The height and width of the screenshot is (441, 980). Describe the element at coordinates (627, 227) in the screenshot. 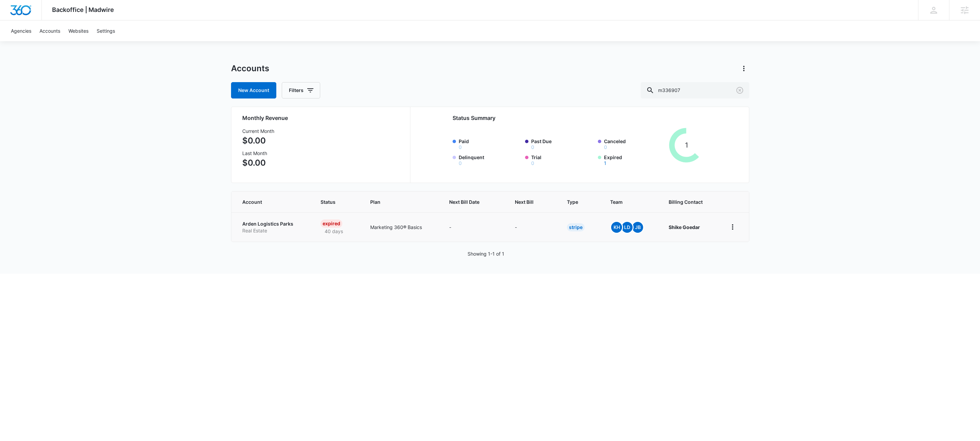

I see `span: LD` at that location.